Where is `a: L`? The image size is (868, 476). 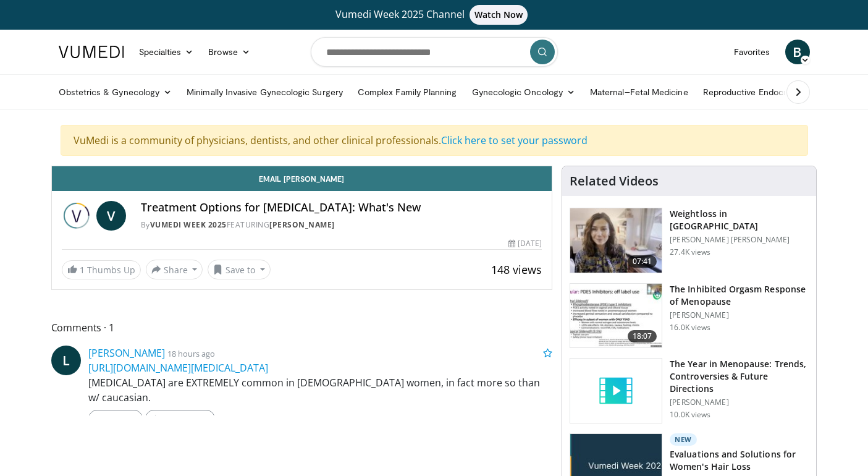
a: L is located at coordinates (66, 361).